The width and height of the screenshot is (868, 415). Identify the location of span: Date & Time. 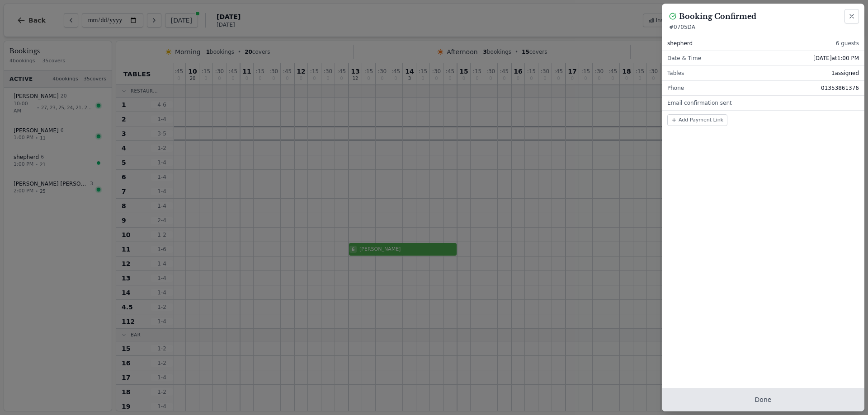
(684, 58).